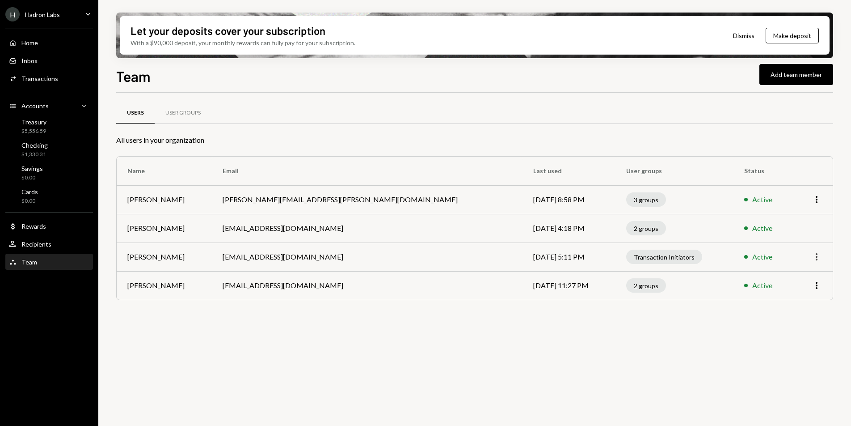  Describe the element at coordinates (35, 106) in the screenshot. I see `div: Accounts` at that location.